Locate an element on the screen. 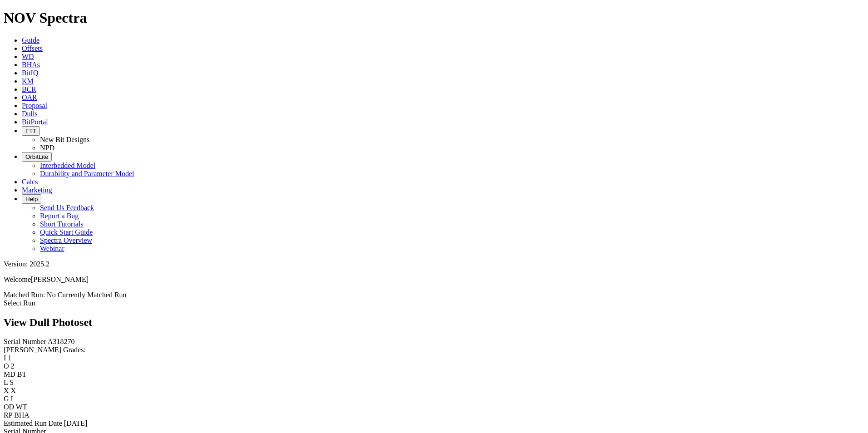  a: BCR is located at coordinates (29, 89).